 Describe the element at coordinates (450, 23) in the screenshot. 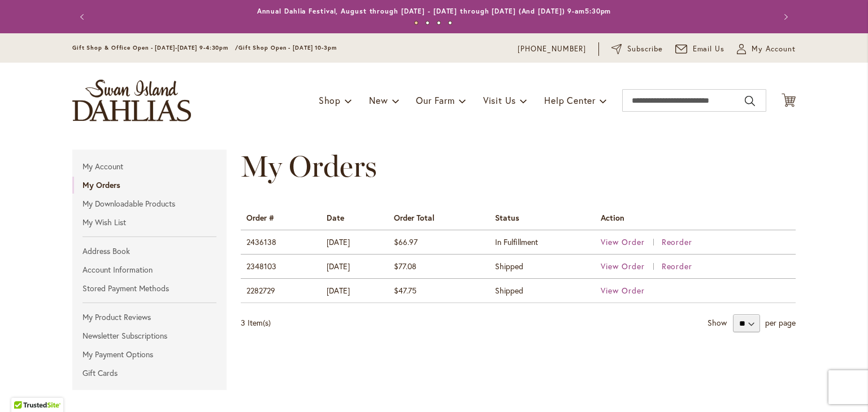

I see `button: 4 of 4` at that location.